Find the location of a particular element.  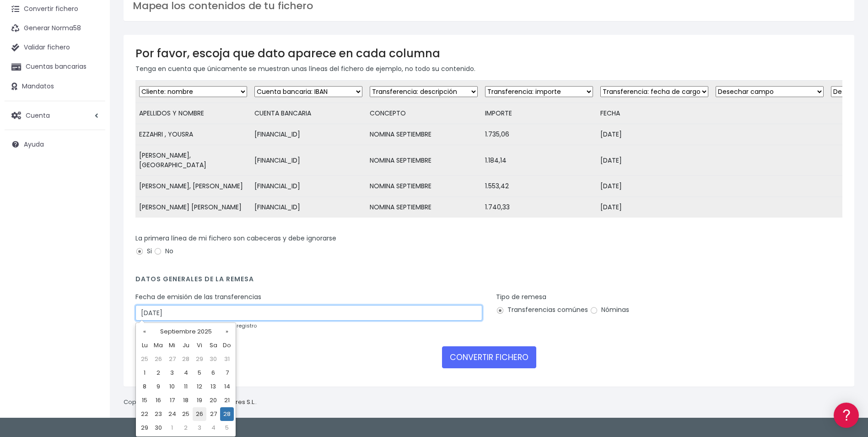

button: CONVERTIR FICHERO is located at coordinates (489, 357).